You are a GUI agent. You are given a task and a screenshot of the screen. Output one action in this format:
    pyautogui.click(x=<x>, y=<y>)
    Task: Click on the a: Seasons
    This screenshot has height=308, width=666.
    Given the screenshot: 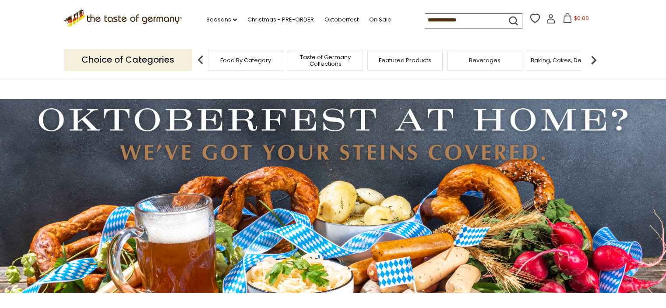 What is the action you would take?
    pyautogui.click(x=222, y=20)
    